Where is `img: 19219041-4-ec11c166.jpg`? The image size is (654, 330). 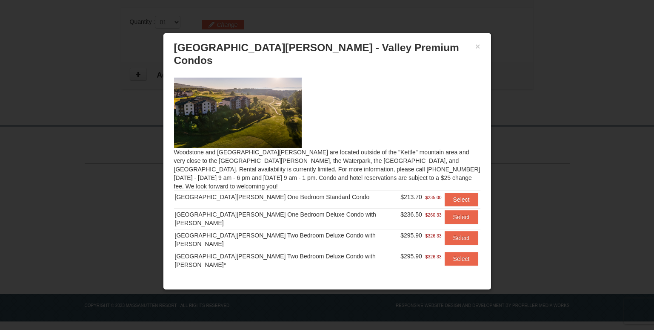
img: 19219041-4-ec11c166.jpg is located at coordinates (238, 112).